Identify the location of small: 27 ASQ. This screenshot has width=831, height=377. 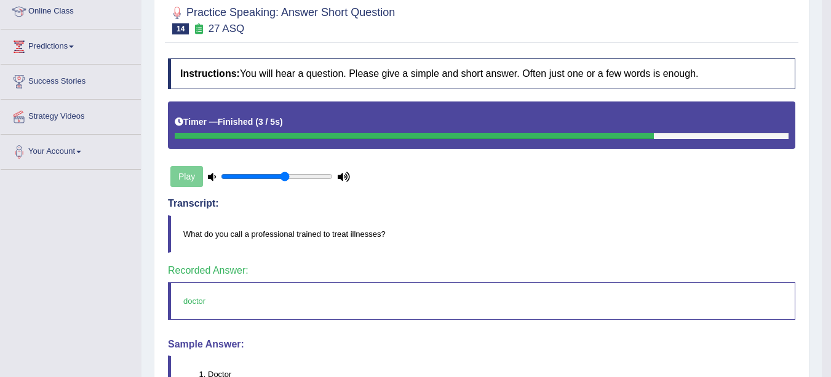
(226, 28).